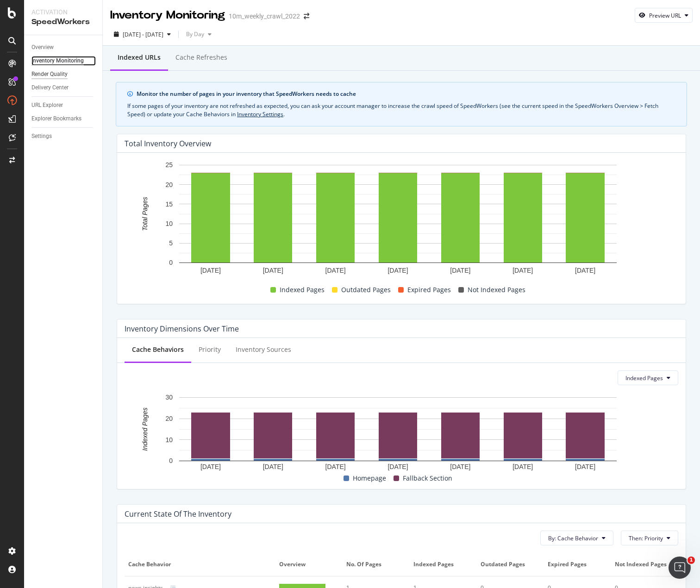  I want to click on span: No. of Pages, so click(375, 564).